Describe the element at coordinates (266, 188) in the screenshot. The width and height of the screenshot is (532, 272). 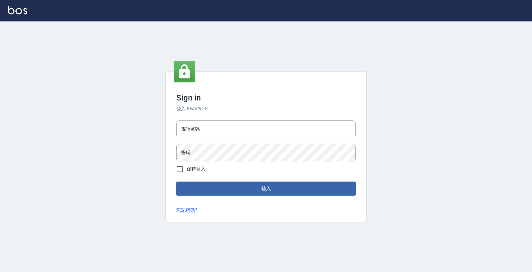
I see `button: 登入` at that location.